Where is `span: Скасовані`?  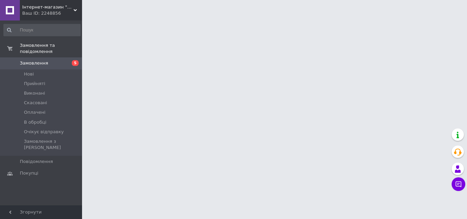
span: Скасовані is located at coordinates (36, 103).